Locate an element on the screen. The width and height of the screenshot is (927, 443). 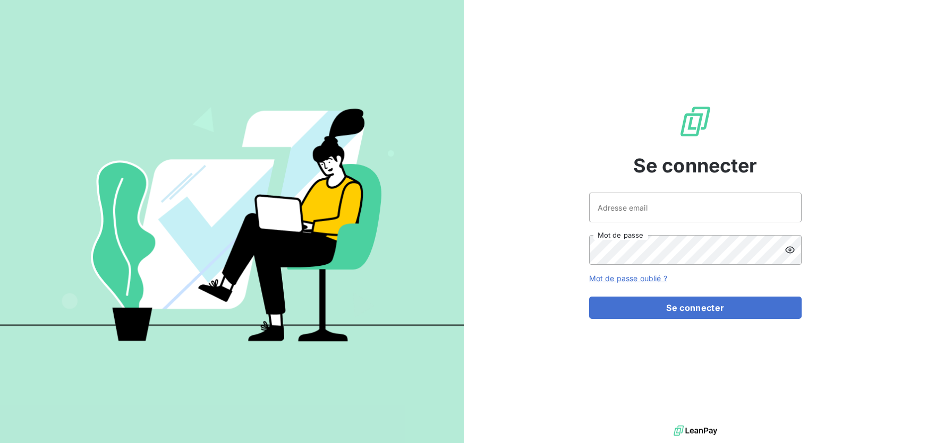
input: placeholder is located at coordinates (695, 208).